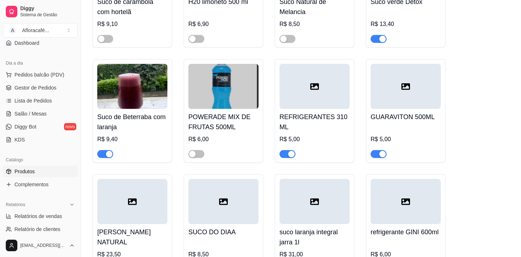 The height and width of the screenshot is (257, 521). Describe the element at coordinates (40, 114) in the screenshot. I see `a: Salão / Mesas` at that location.